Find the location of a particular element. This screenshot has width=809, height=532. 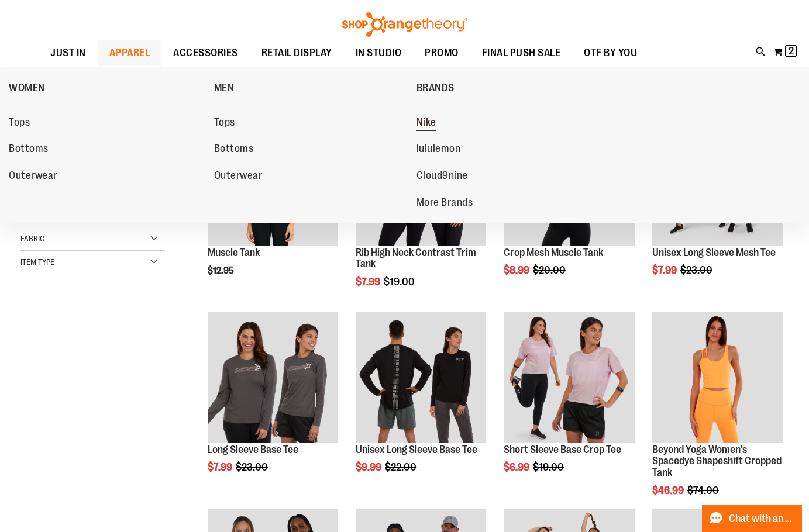

a: Muscle Tank is located at coordinates (233, 253).